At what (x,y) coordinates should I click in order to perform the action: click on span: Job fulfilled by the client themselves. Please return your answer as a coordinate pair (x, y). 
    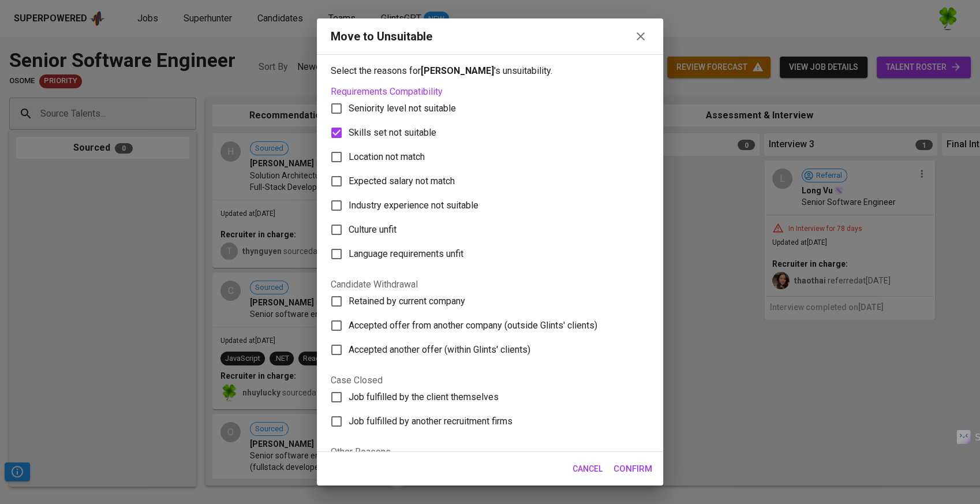
    Looking at the image, I should click on (424, 397).